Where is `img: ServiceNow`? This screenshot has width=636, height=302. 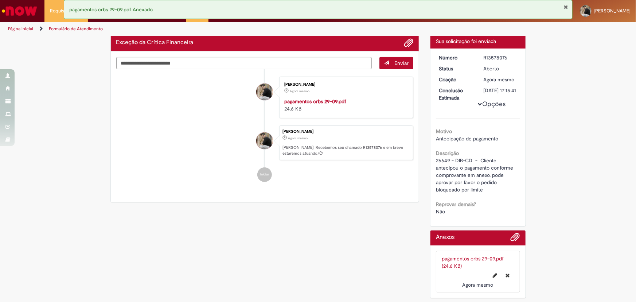 img: ServiceNow is located at coordinates (19, 11).